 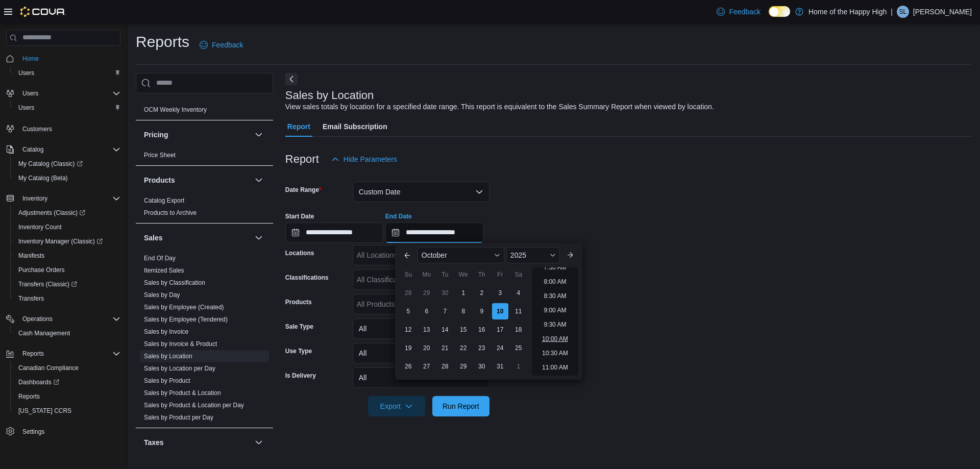 I want to click on span: My Catalog (Classic), so click(x=51, y=164).